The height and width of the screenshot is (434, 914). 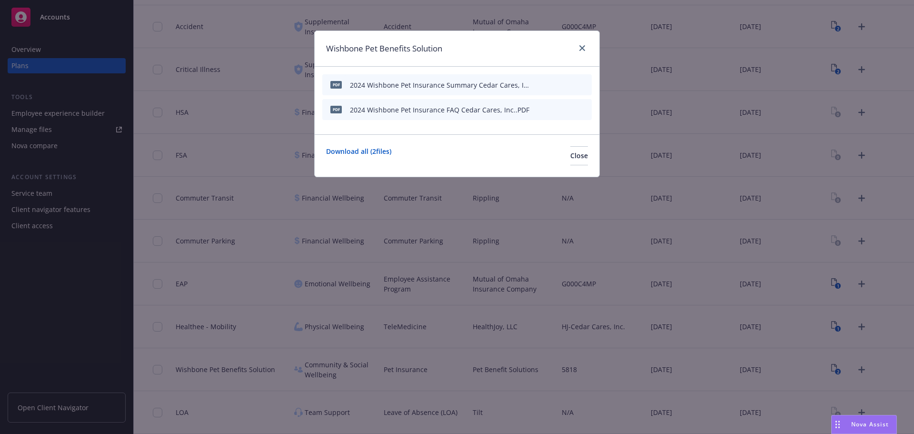 I want to click on a: Download all ( 2 files), so click(x=359, y=156).